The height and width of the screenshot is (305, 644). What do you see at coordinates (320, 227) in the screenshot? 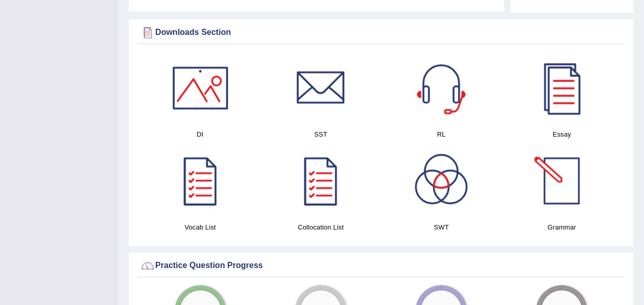
I see `h4: Collocation List` at bounding box center [320, 227].